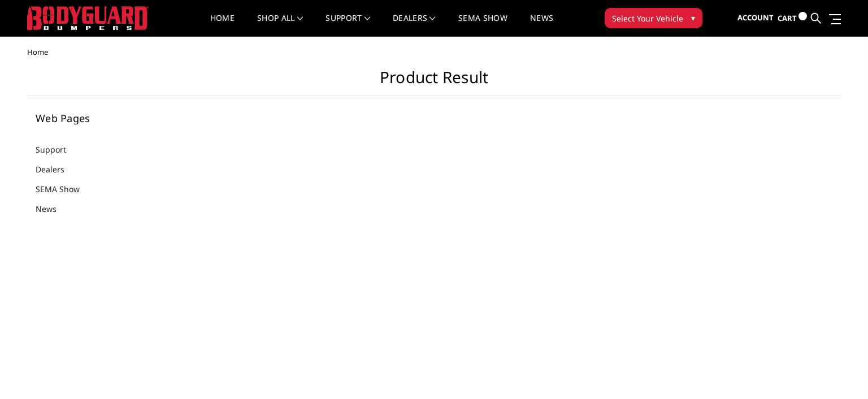 The height and width of the screenshot is (399, 868). What do you see at coordinates (222, 25) in the screenshot?
I see `a: Home` at bounding box center [222, 25].